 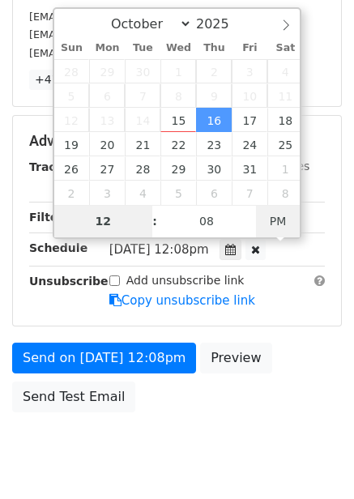 I want to click on a: Preview, so click(x=236, y=358).